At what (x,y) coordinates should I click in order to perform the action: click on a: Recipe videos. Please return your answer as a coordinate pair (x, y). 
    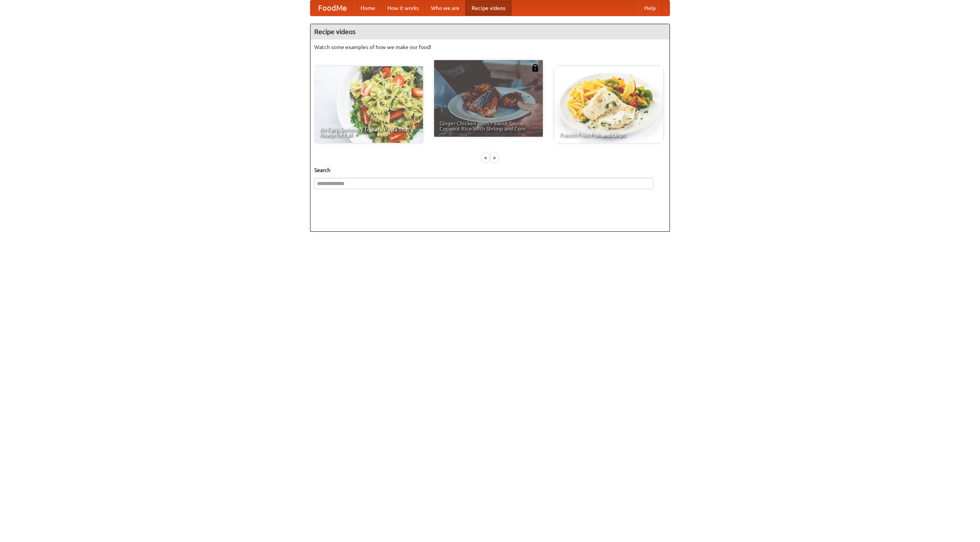
    Looking at the image, I should click on (489, 8).